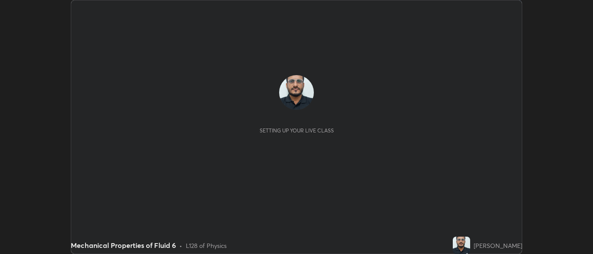 The width and height of the screenshot is (593, 254). What do you see at coordinates (123, 245) in the screenshot?
I see `div: Mechanical Properties of Fluid 6` at bounding box center [123, 245].